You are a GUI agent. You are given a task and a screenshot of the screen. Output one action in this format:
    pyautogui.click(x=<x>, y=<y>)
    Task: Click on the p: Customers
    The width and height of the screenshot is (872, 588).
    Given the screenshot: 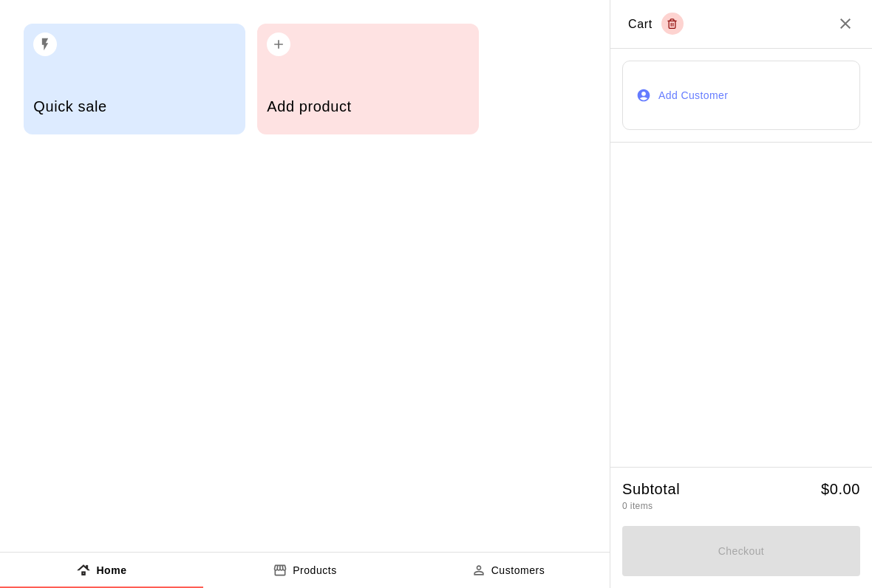 What is the action you would take?
    pyautogui.click(x=518, y=571)
    